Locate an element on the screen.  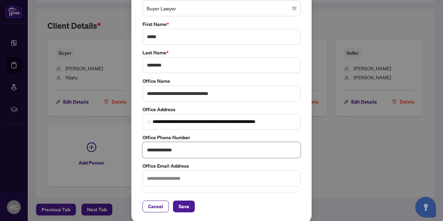
label: Last Name is located at coordinates (221, 53).